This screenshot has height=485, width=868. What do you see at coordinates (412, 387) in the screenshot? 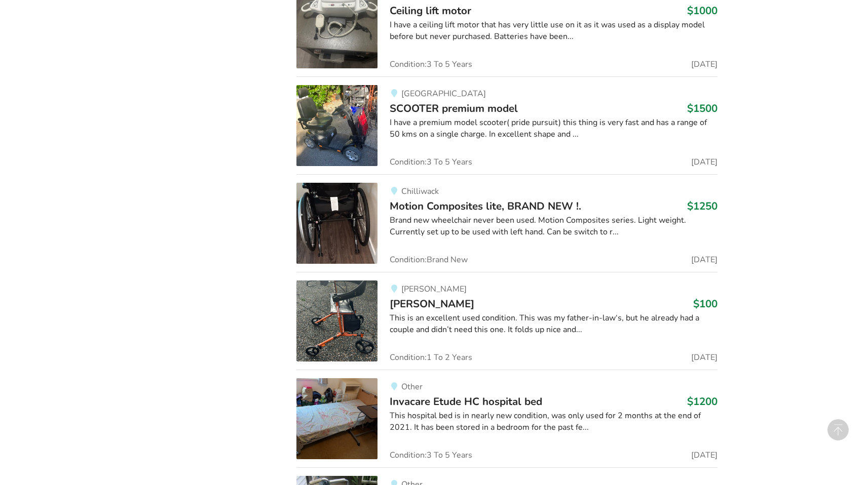
I see `span: Other` at bounding box center [412, 387].